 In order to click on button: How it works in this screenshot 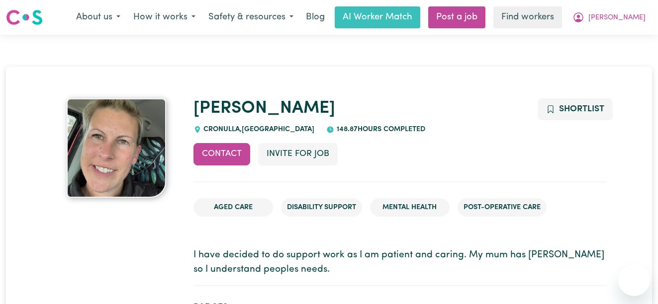, I will do `click(164, 17)`.